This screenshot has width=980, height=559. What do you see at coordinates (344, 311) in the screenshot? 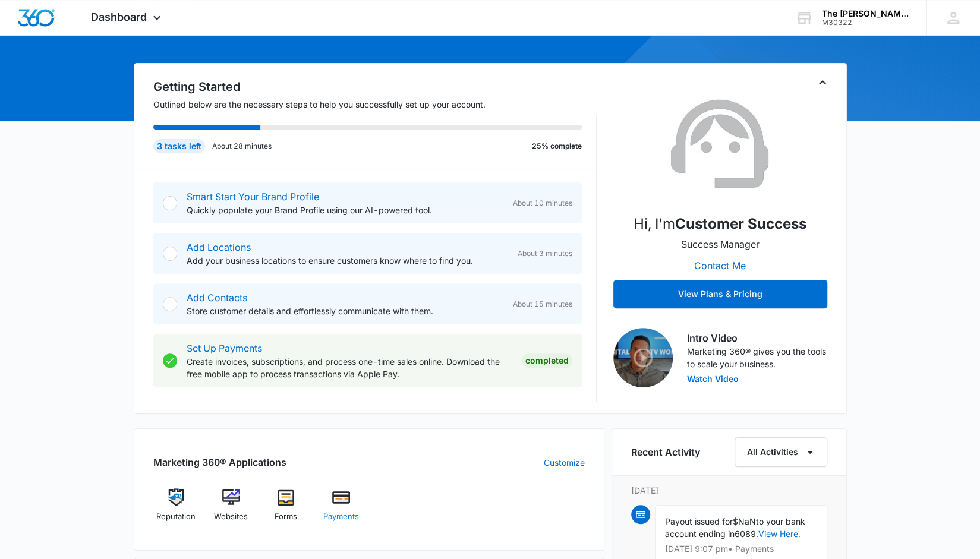
I see `p: Store customer details and effortlessly communicate with them.` at bounding box center [344, 311].